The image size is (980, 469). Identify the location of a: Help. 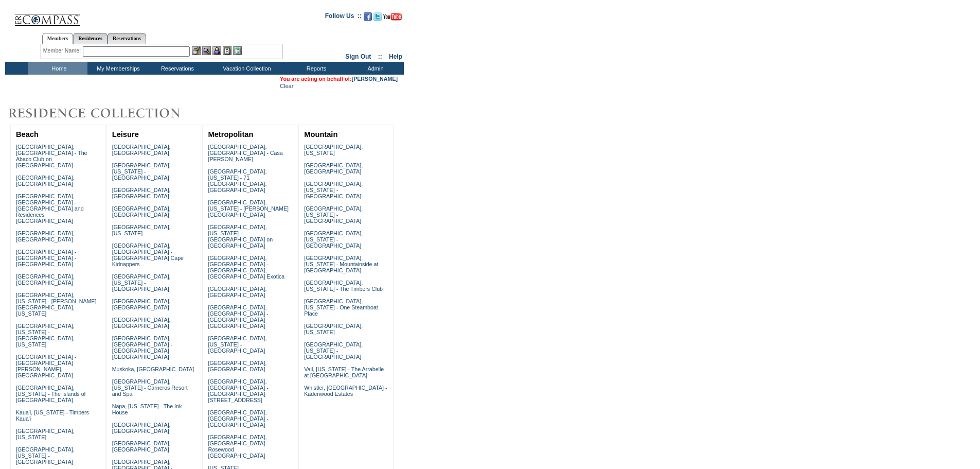
(396, 57).